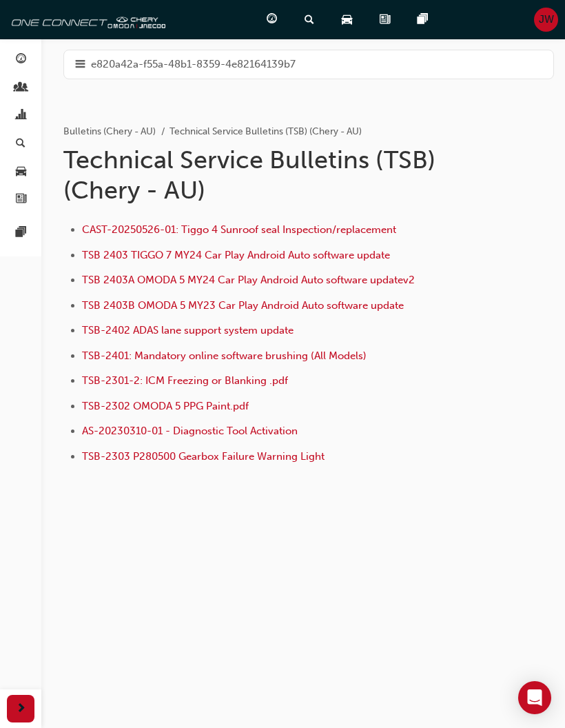  What do you see at coordinates (265, 131) in the screenshot?
I see `li: Technical Service Bulletins (TSB) (Chery - AU)` at bounding box center [265, 131].